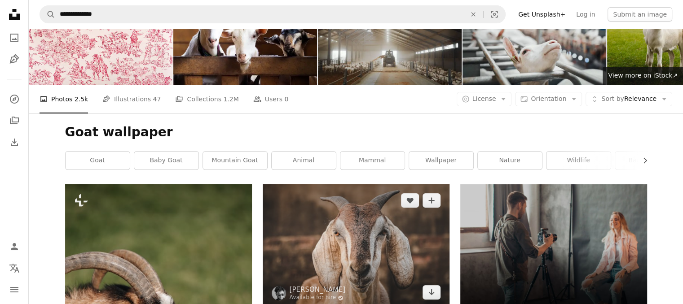  Describe the element at coordinates (317, 298) in the screenshot. I see `a: Available for hire` at that location.